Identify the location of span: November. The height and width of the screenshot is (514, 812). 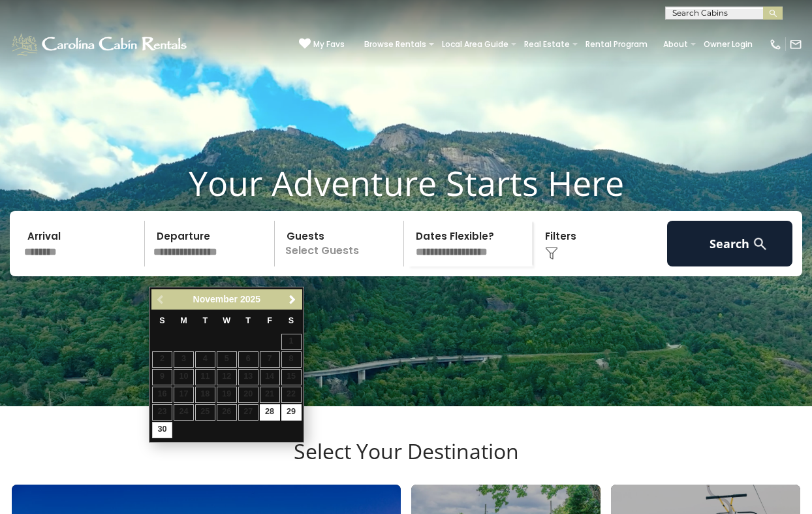
(216, 299).